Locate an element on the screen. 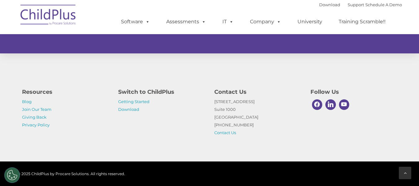 This screenshot has height=186, width=419. a: Software is located at coordinates (135, 22).